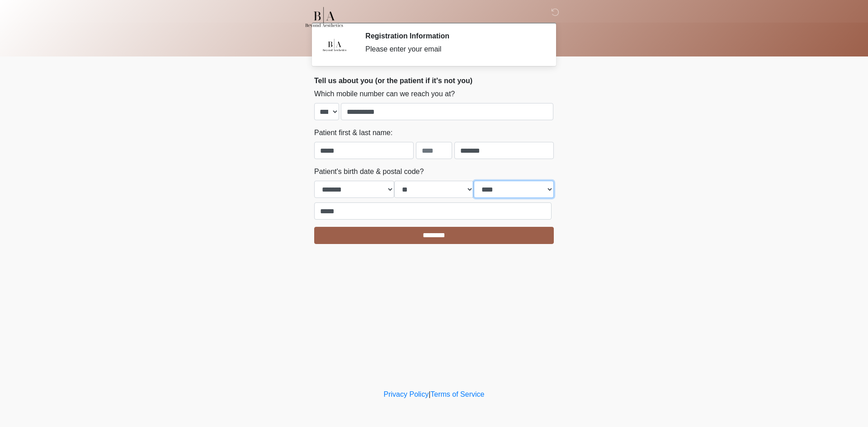  What do you see at coordinates (434, 80) in the screenshot?
I see `h2: Tell us about you (or the patient if it's not you)` at bounding box center [434, 80].